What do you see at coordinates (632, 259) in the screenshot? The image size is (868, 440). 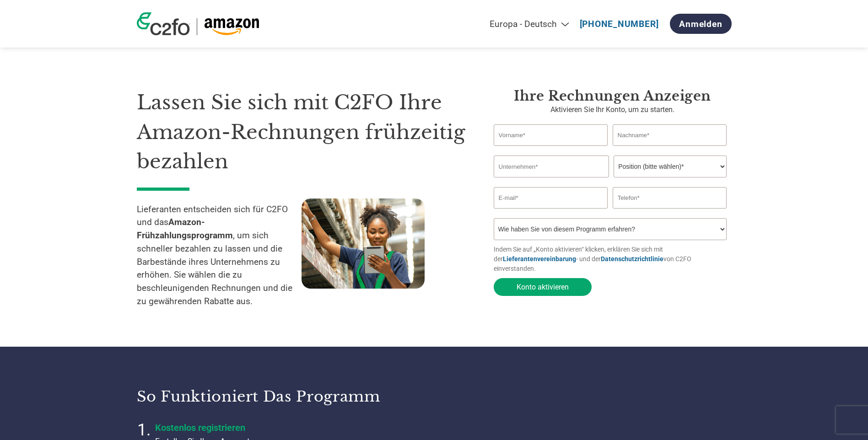 I see `a: Datenschutzrichtlinie` at bounding box center [632, 259].